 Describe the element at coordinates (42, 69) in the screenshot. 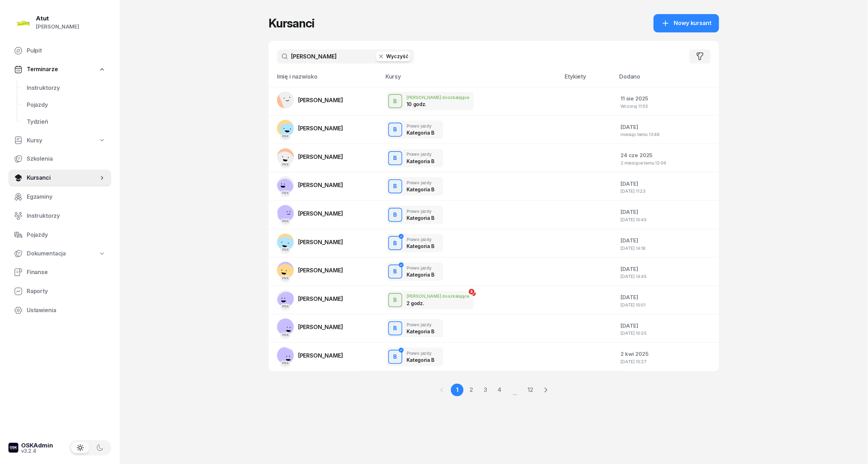

I see `span: Terminarze` at that location.